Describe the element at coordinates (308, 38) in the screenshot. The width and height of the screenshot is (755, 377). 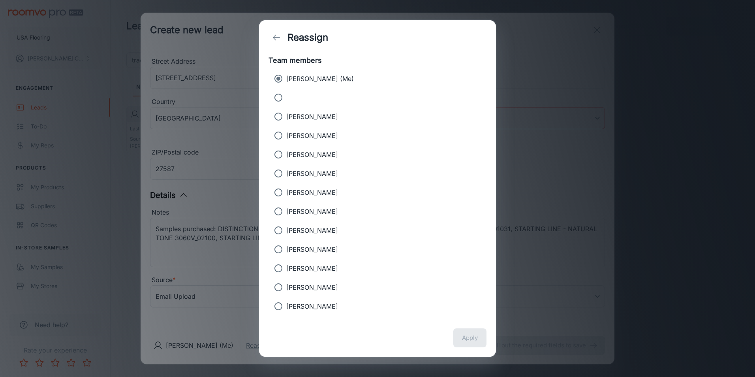
I see `h1: Reassign` at that location.